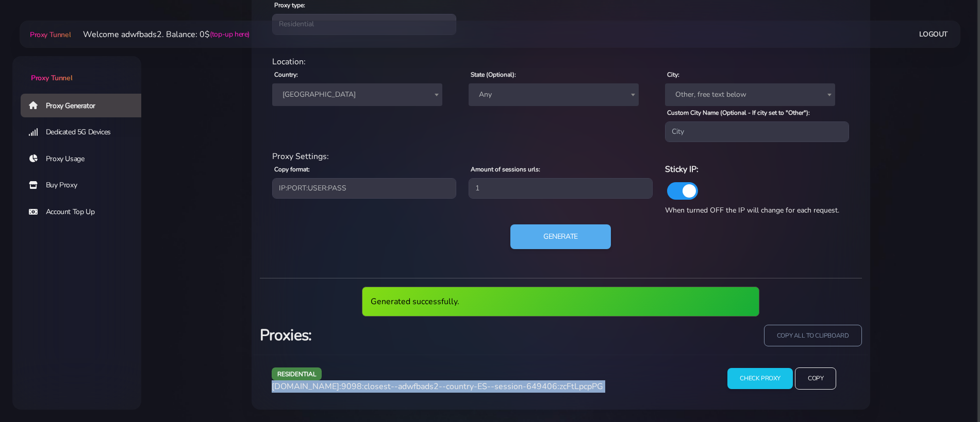  I want to click on label: State (Optional):, so click(494, 75).